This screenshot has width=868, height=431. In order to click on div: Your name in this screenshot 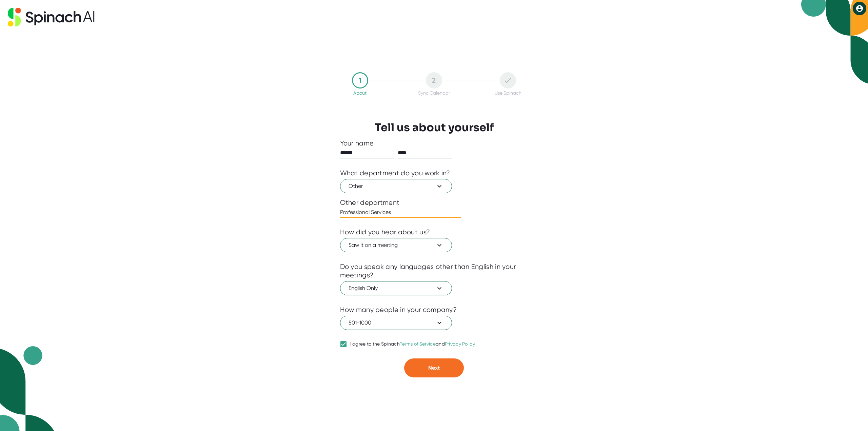, I will do `click(434, 143)`.